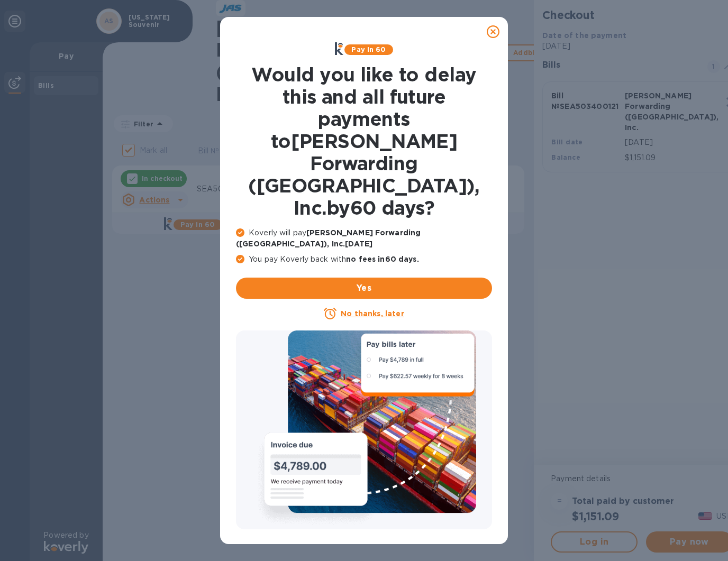 The image size is (728, 561). What do you see at coordinates (364, 259) in the screenshot?
I see `p: You pay Koverly back with` at bounding box center [364, 259].